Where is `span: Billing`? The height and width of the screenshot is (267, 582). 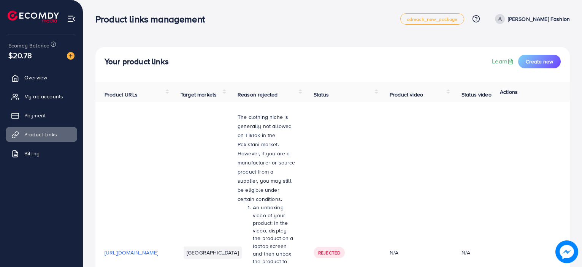
span: Billing is located at coordinates (32, 154).